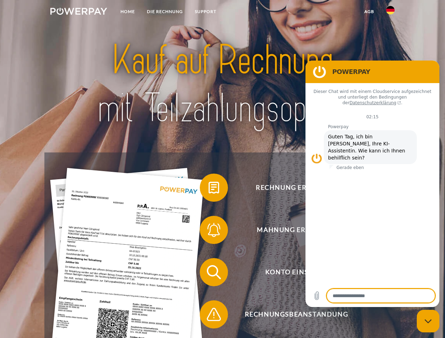 This screenshot has width=445, height=338. I want to click on img: qb_bell.svg, so click(214, 230).